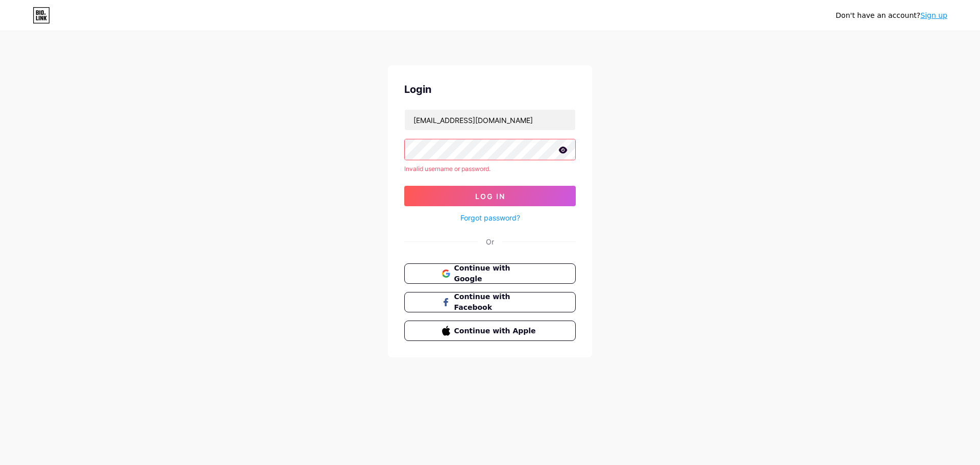 The width and height of the screenshot is (980, 465). What do you see at coordinates (496, 331) in the screenshot?
I see `span: Continue with Apple` at bounding box center [496, 331].